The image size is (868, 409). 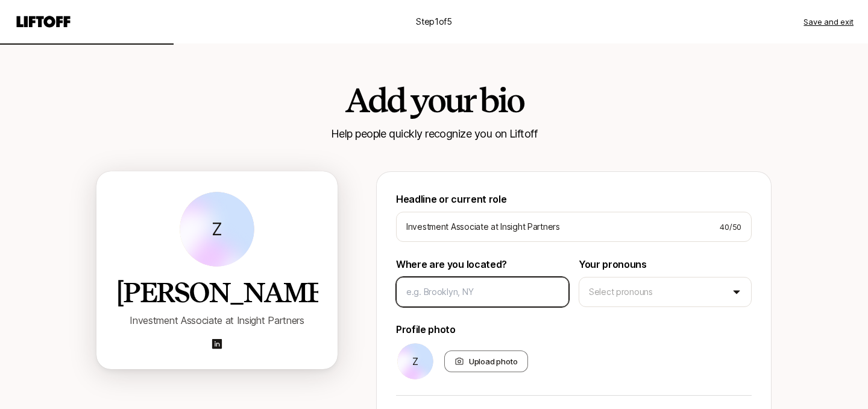 What do you see at coordinates (731, 227) in the screenshot?
I see `span: 40 / 50` at bounding box center [731, 227].